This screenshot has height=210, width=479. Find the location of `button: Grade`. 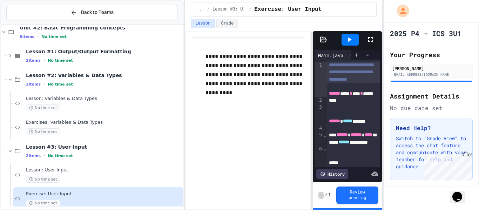

button: Grade is located at coordinates (227, 23).